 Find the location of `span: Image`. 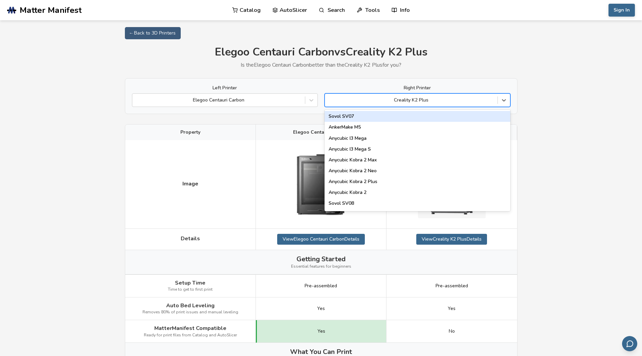

span: Image is located at coordinates (190, 184).